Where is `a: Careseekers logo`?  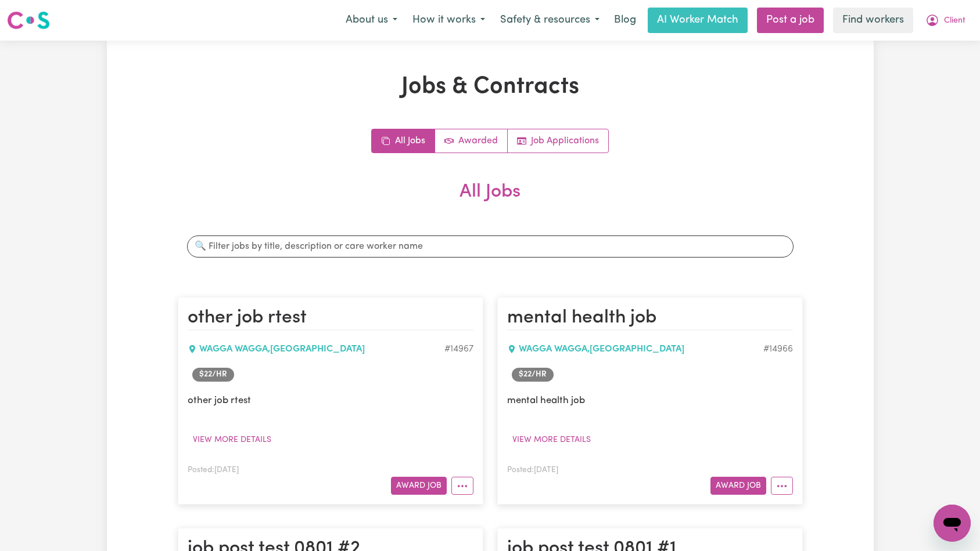 a: Careseekers logo is located at coordinates (28, 20).